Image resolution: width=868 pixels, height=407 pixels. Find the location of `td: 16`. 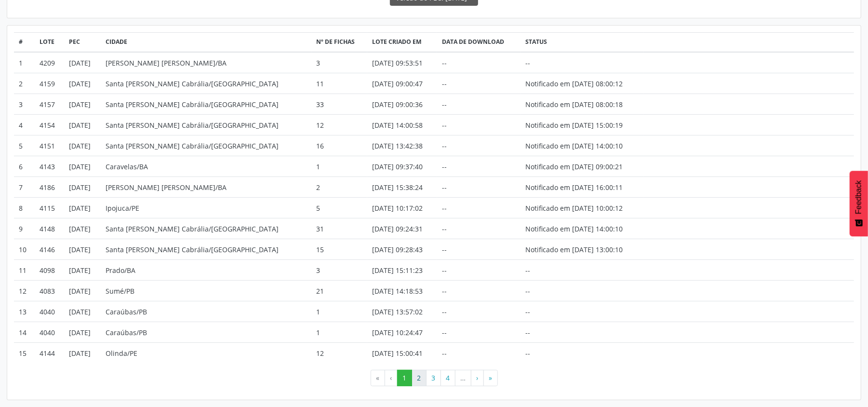

td: 16 is located at coordinates (340, 145).